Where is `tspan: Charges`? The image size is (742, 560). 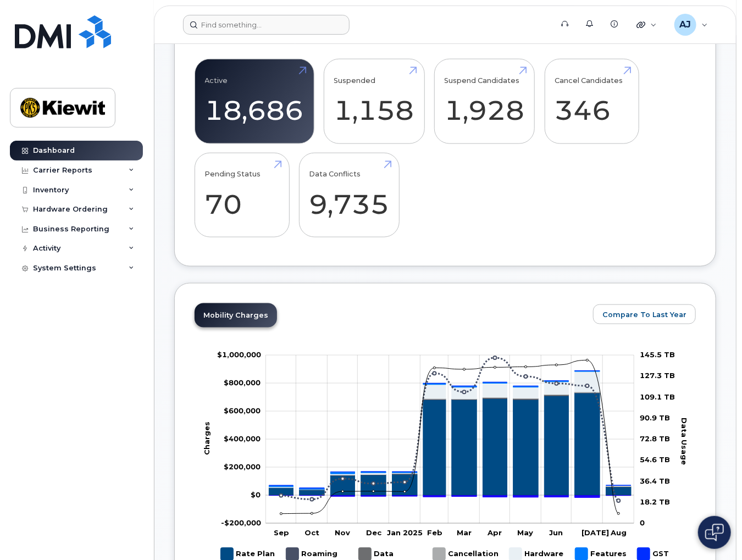 tspan: Charges is located at coordinates (206, 438).